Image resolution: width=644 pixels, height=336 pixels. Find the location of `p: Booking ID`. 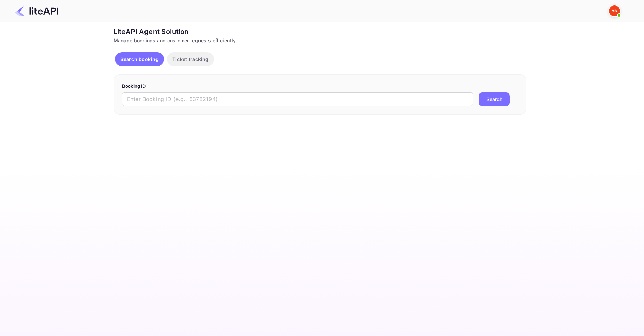

p: Booking ID is located at coordinates (320, 86).